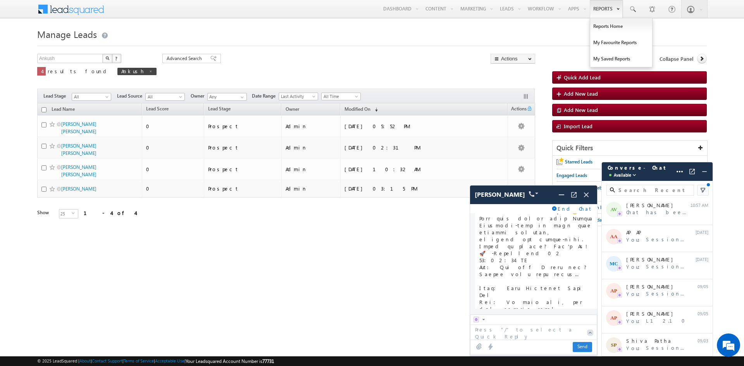  What do you see at coordinates (131, 96) in the screenshot?
I see `span: Lead Source` at bounding box center [131, 96].